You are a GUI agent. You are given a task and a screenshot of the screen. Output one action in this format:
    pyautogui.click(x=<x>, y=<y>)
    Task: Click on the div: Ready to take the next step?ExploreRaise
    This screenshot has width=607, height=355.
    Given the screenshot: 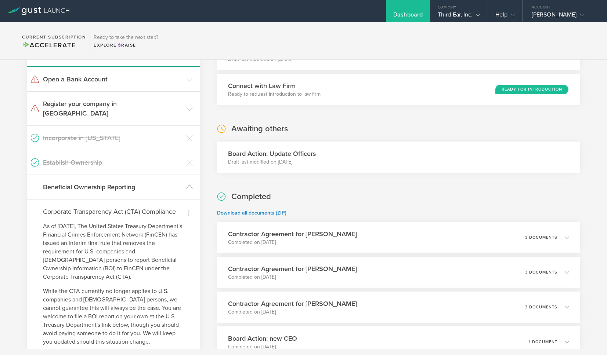 What is the action you would take?
    pyautogui.click(x=126, y=41)
    